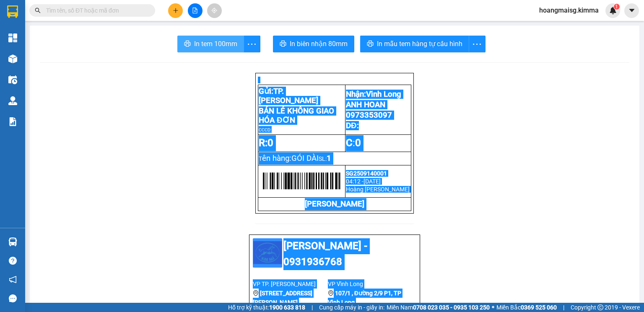 Image resolution: width=644 pixels, height=312 pixels. I want to click on span: SG2509140001, so click(366, 174).